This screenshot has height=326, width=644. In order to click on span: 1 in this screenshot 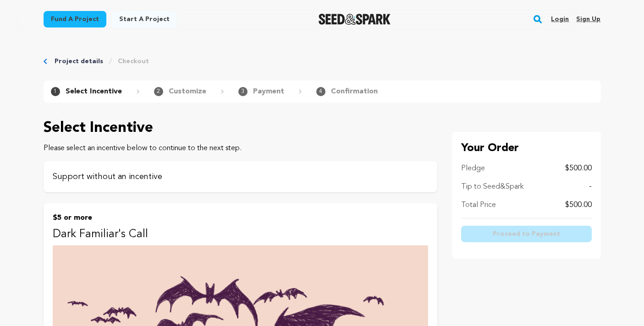, I will do `click(56, 92)`.